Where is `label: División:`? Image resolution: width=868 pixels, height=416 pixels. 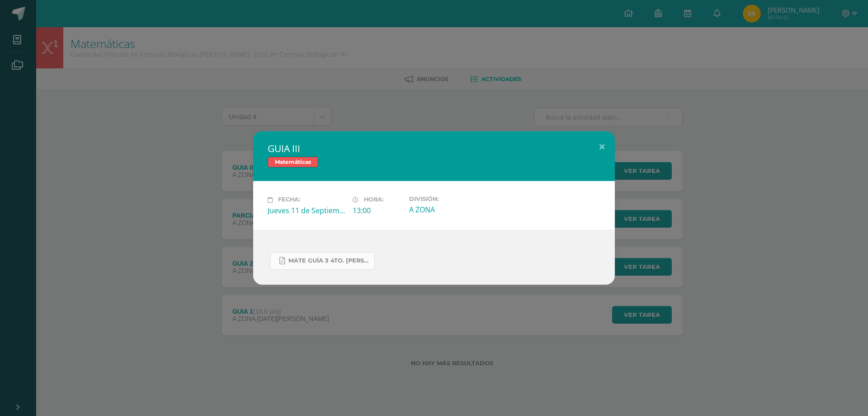 label: División: is located at coordinates (448, 199).